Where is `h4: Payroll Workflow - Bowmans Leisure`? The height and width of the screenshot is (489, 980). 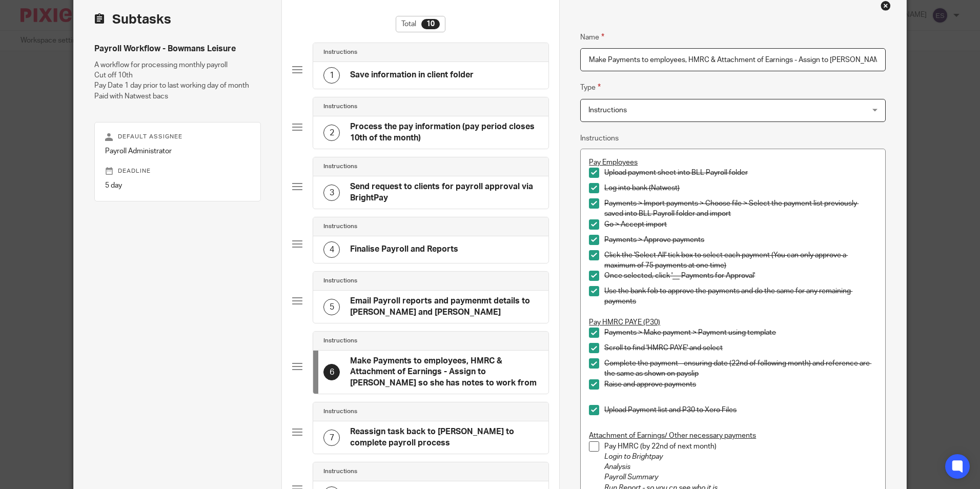
h4: Payroll Workflow - Bowmans Leisure is located at coordinates (177, 49).